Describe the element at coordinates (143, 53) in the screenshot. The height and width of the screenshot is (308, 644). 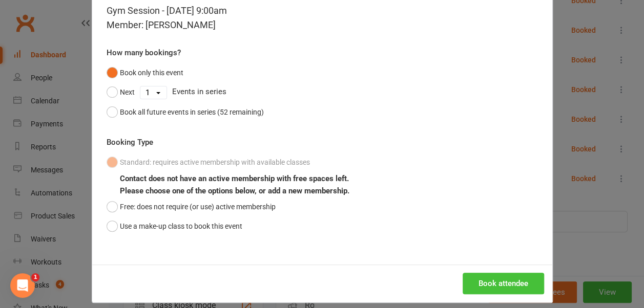
I see `label: How many bookings?` at that location.